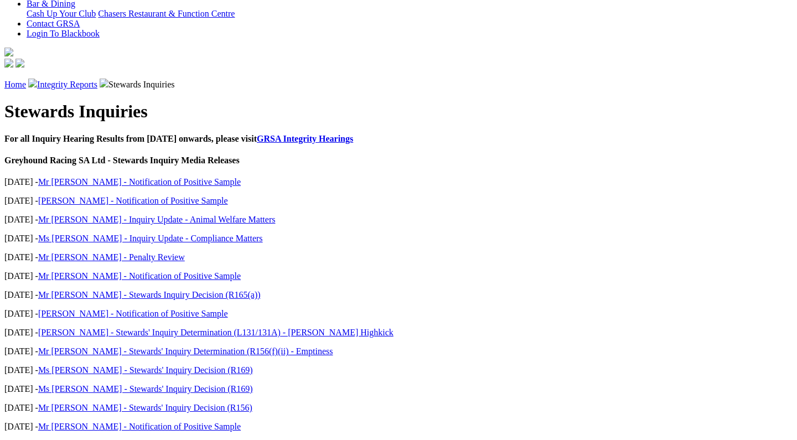 The image size is (797, 440). Describe the element at coordinates (9, 52) in the screenshot. I see `img: logo-grsa-white.png` at that location.